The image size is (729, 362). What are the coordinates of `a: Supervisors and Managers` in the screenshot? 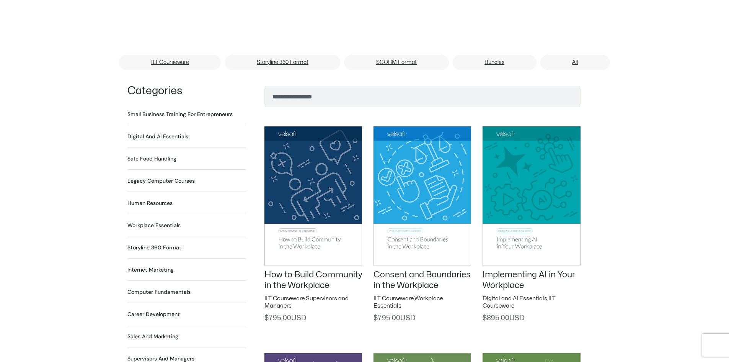 It's located at (306, 302).